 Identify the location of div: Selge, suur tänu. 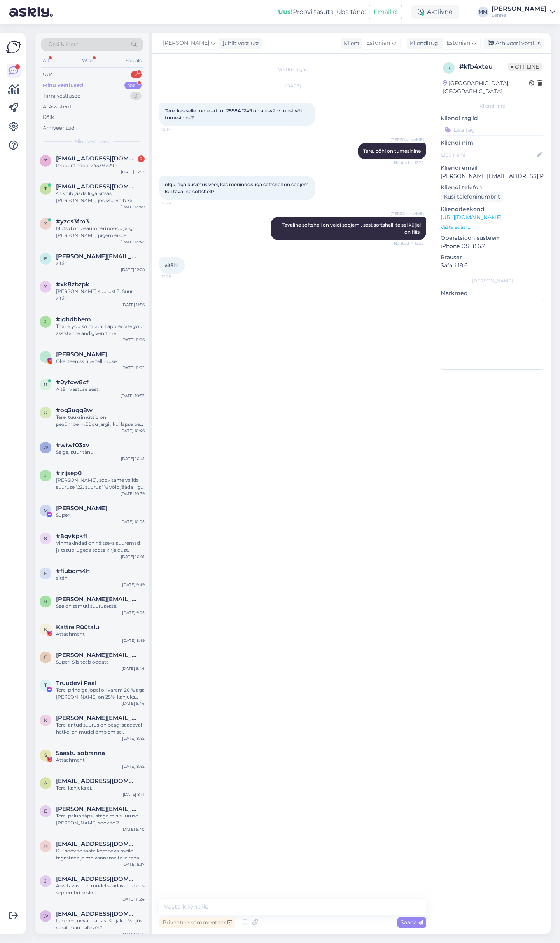
(100, 453).